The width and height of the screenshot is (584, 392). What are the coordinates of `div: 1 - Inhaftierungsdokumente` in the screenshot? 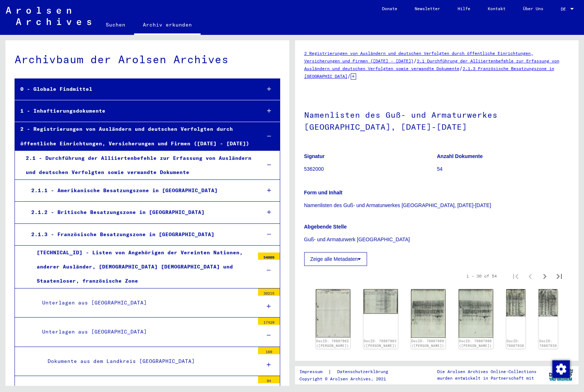 It's located at (135, 110).